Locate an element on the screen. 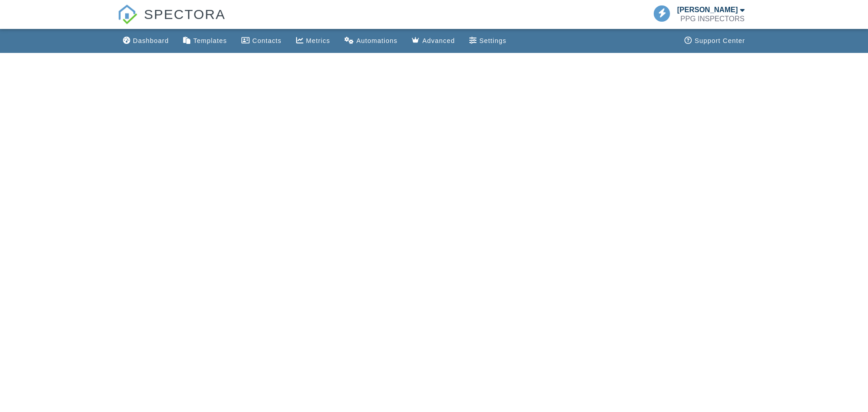  div: Advanced is located at coordinates (438, 41).